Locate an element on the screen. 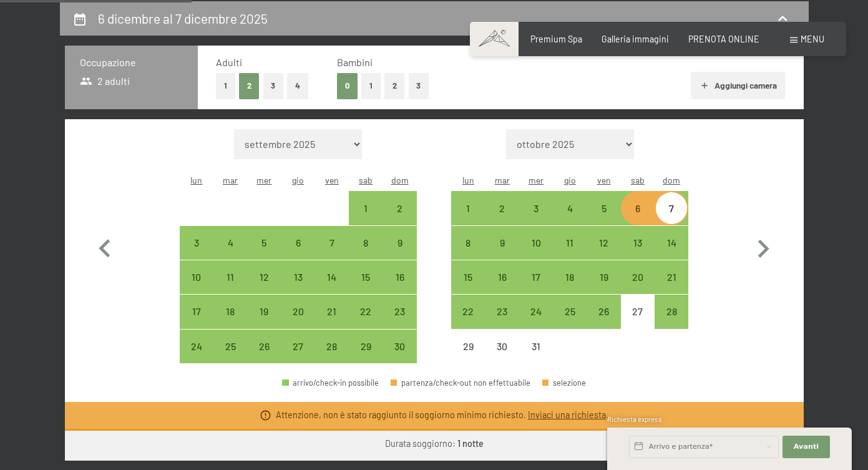  div: Wed Nov 19 2025 is located at coordinates (264, 312).